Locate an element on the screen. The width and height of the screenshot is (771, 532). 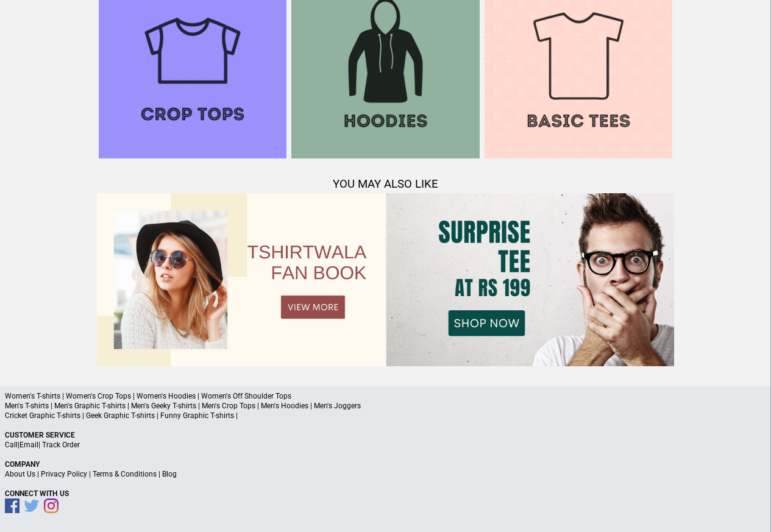
p: Customer Service is located at coordinates (385, 435).